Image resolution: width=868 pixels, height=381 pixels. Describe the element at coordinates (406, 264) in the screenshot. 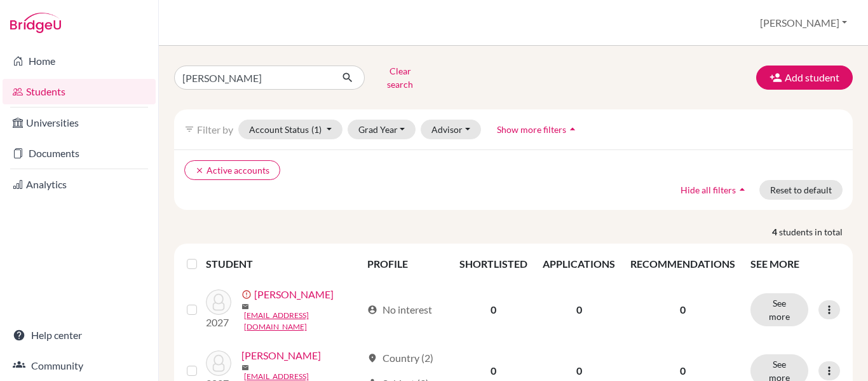

I see `th: PROFILE` at that location.